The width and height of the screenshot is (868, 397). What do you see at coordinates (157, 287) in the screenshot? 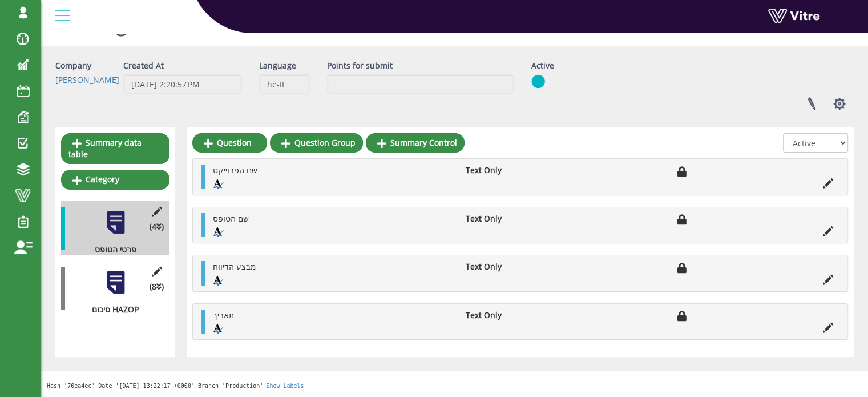
I see `span: (8 )` at bounding box center [157, 287].